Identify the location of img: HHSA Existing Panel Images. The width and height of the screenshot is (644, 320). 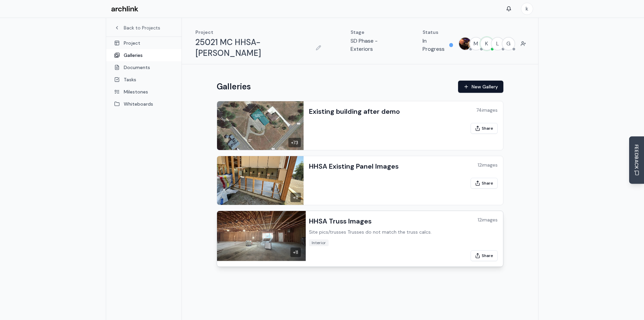
(260, 180).